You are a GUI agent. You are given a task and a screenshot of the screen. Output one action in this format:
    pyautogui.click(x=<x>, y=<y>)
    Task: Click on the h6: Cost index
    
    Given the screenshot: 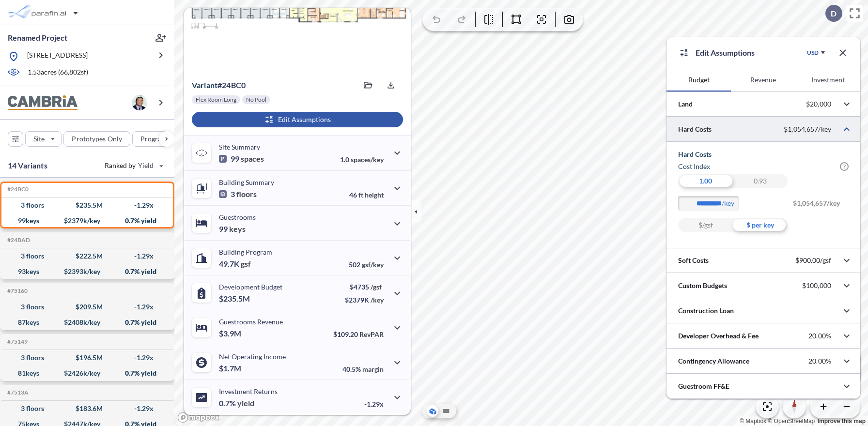 What is the action you would take?
    pyautogui.click(x=694, y=166)
    